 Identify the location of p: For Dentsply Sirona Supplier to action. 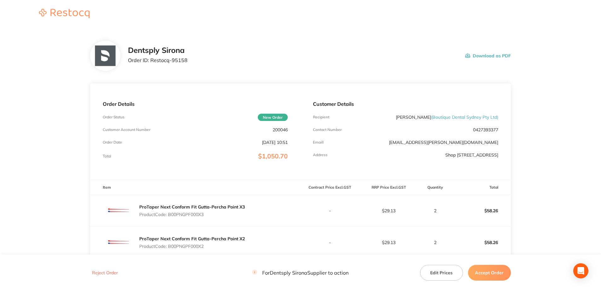
(300, 273).